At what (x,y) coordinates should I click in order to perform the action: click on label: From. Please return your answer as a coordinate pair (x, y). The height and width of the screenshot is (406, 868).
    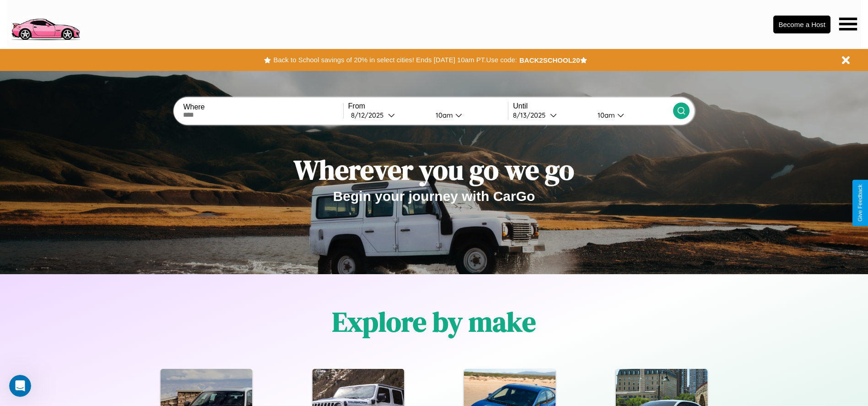
    Looking at the image, I should click on (428, 106).